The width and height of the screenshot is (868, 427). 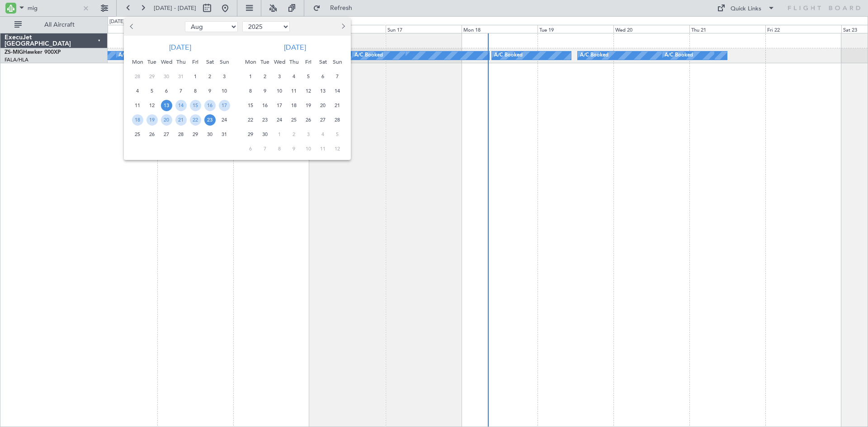 What do you see at coordinates (323, 134) in the screenshot?
I see `div: 4-10-2025` at bounding box center [323, 134].